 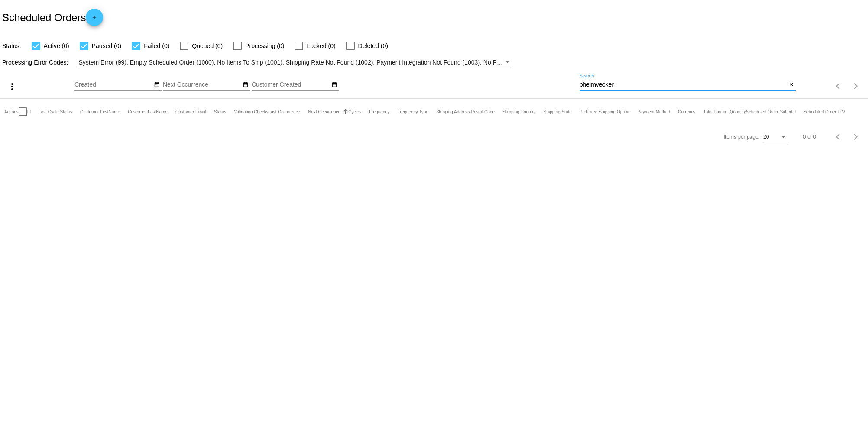 What do you see at coordinates (824, 112) in the screenshot?
I see `button: Change sorting for LifetimeValue` at bounding box center [824, 112].